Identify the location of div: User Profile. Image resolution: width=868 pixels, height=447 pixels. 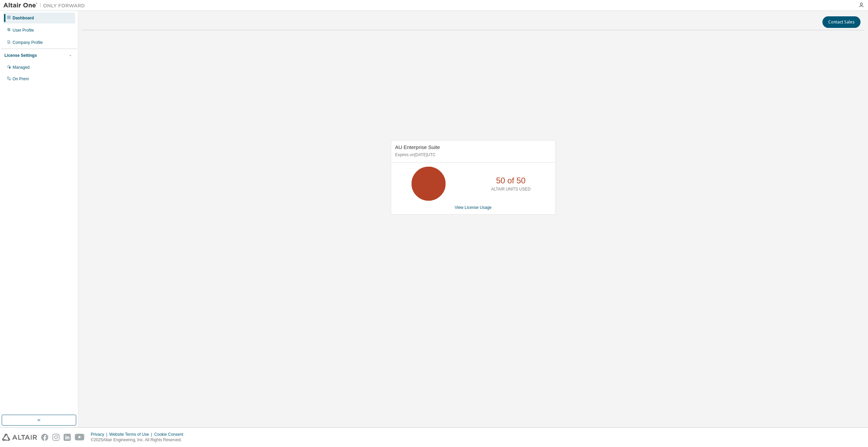
(23, 30).